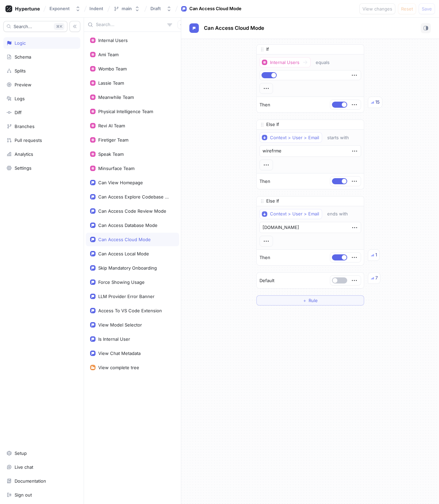 This screenshot has height=504, width=439. What do you see at coordinates (111, 126) in the screenshot?
I see `div: Revi AI Team` at bounding box center [111, 126].